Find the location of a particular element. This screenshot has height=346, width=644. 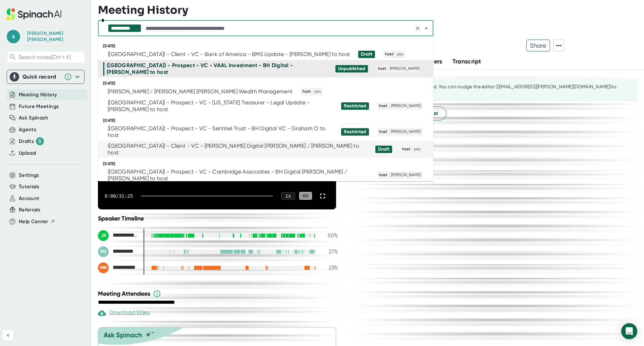

button: Clear is located at coordinates (418, 28).